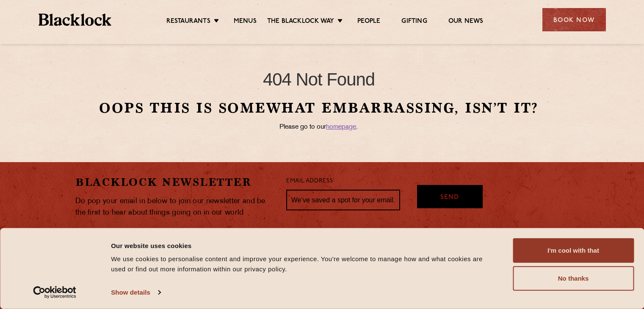 This screenshot has height=309, width=644. What do you see at coordinates (574, 19) in the screenshot?
I see `div: Book Now` at bounding box center [574, 19].